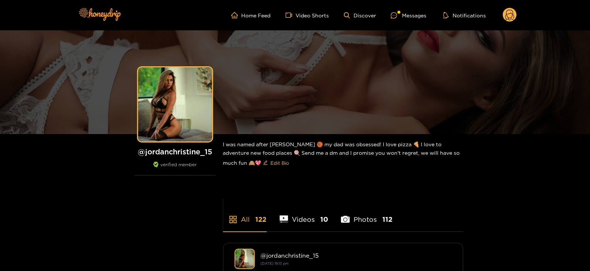  What do you see at coordinates (360, 15) in the screenshot?
I see `a: Discover` at bounding box center [360, 15].